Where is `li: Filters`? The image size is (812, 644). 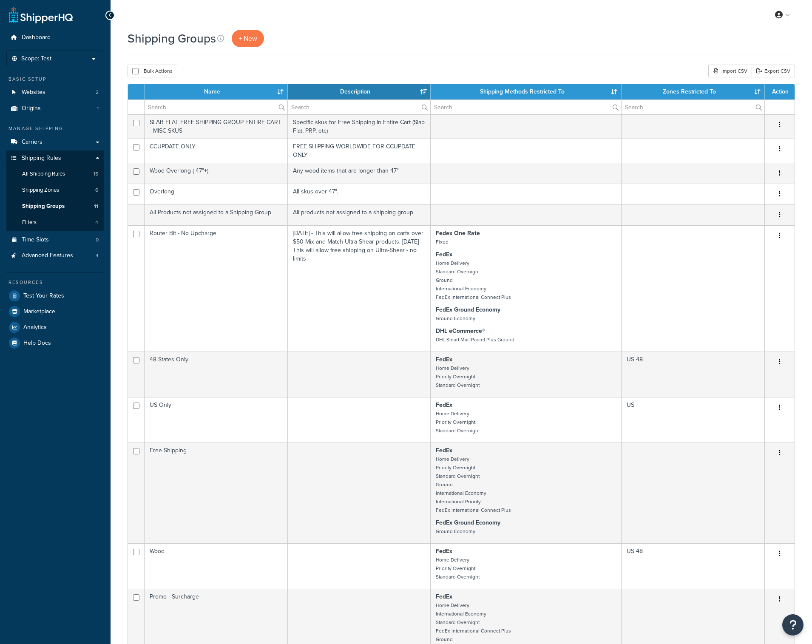 li: Filters is located at coordinates (55, 222).